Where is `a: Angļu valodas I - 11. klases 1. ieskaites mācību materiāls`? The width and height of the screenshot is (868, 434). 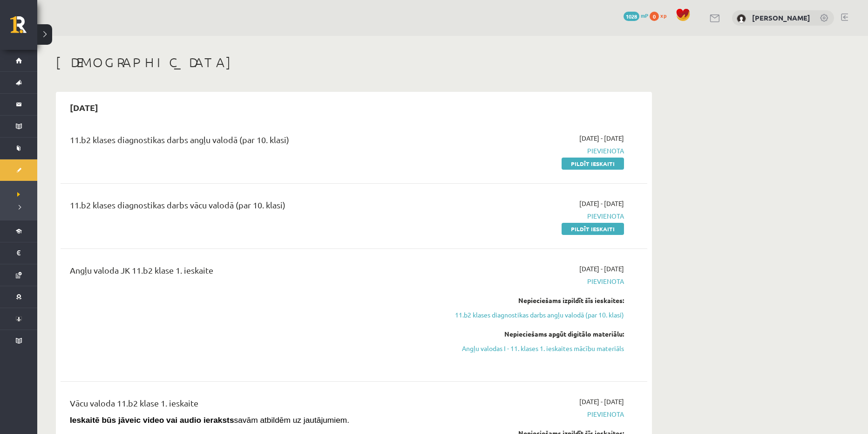
a: Angļu valodas I - 11. klases 1. ieskaites mācību materiāls is located at coordinates (536, 348).